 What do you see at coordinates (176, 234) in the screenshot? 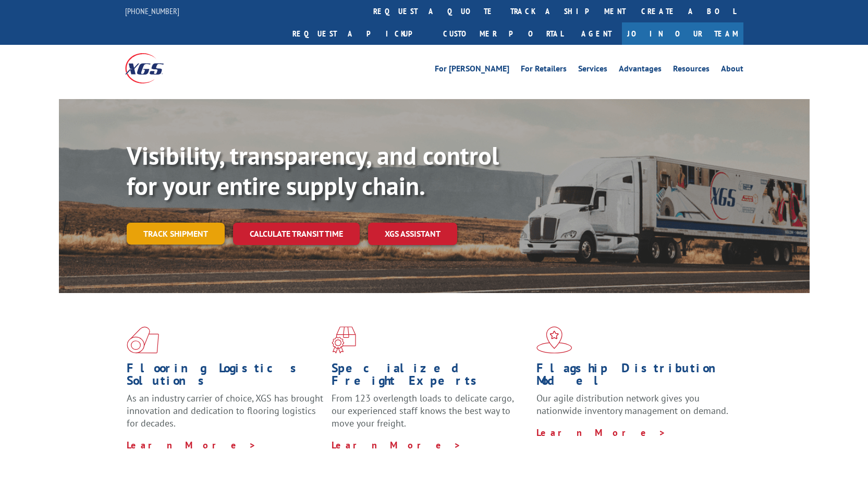
I see `a: Track shipment` at bounding box center [176, 234].